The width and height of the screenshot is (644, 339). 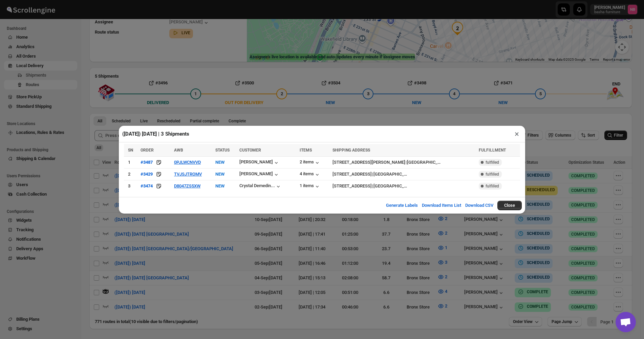 I want to click on td: 3, so click(x=131, y=186).